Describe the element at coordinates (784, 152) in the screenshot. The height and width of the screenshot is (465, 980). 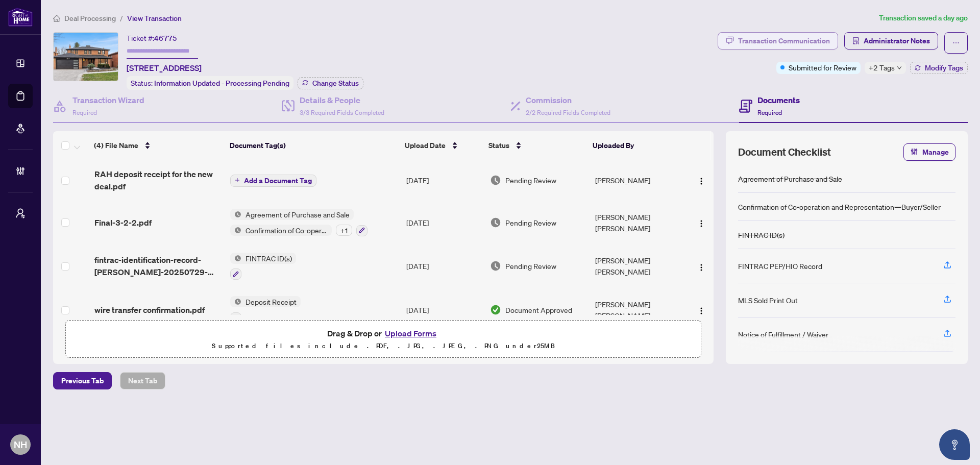
I see `span: Document Checklist` at that location.